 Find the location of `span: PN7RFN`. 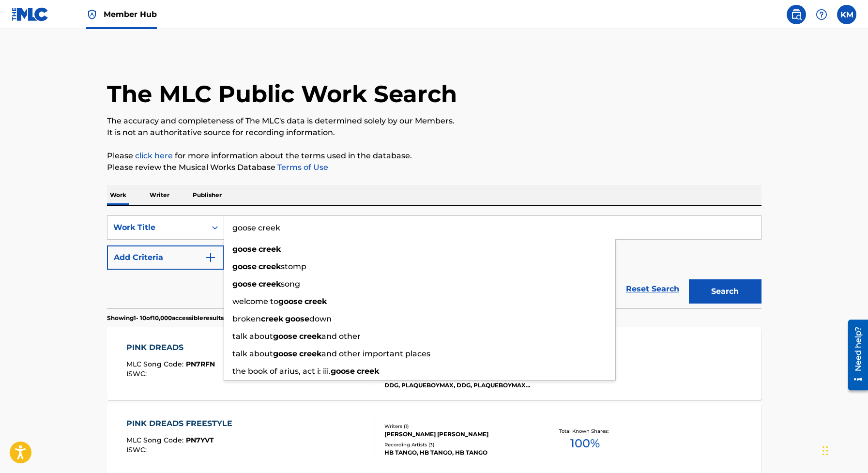

span: PN7RFN is located at coordinates (201, 364).